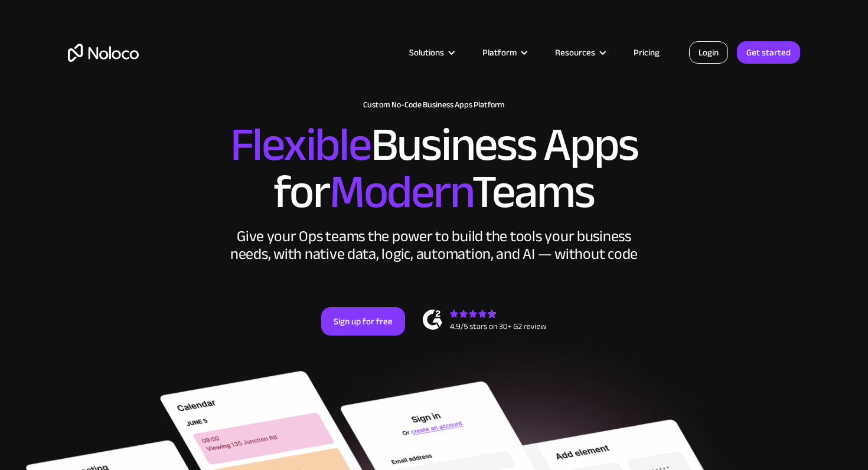 The height and width of the screenshot is (470, 868). What do you see at coordinates (708, 52) in the screenshot?
I see `a: Login` at bounding box center [708, 52].